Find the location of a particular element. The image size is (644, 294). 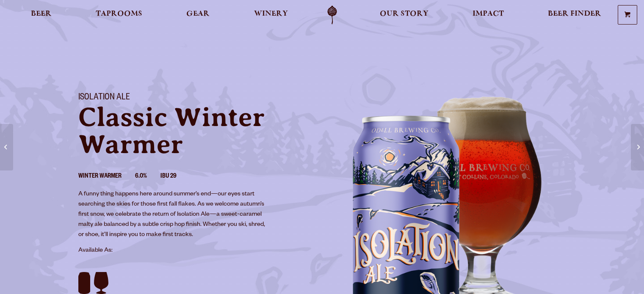

li: Winter Warmer is located at coordinates (107, 177).